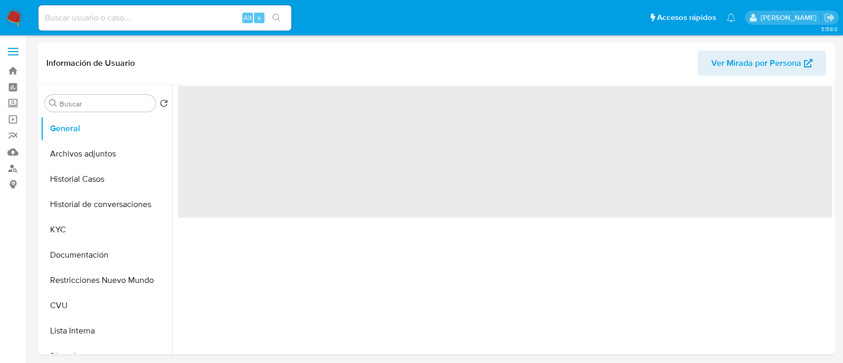 The width and height of the screenshot is (843, 363). Describe the element at coordinates (106, 255) in the screenshot. I see `button: Documentación` at that location.